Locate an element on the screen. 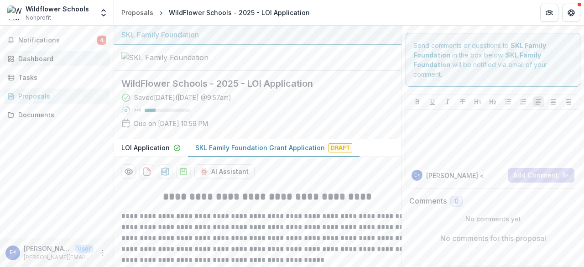  span: 4 is located at coordinates (102, 40).